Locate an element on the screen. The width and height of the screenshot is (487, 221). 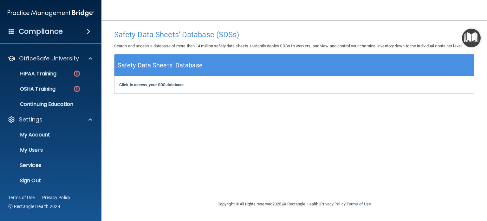
a: OfficeSafe University is located at coordinates (50, 58).